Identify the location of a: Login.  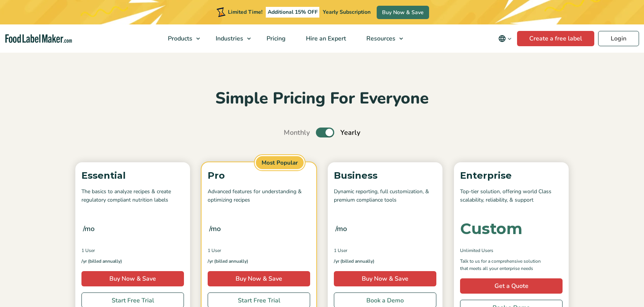
(619, 38).